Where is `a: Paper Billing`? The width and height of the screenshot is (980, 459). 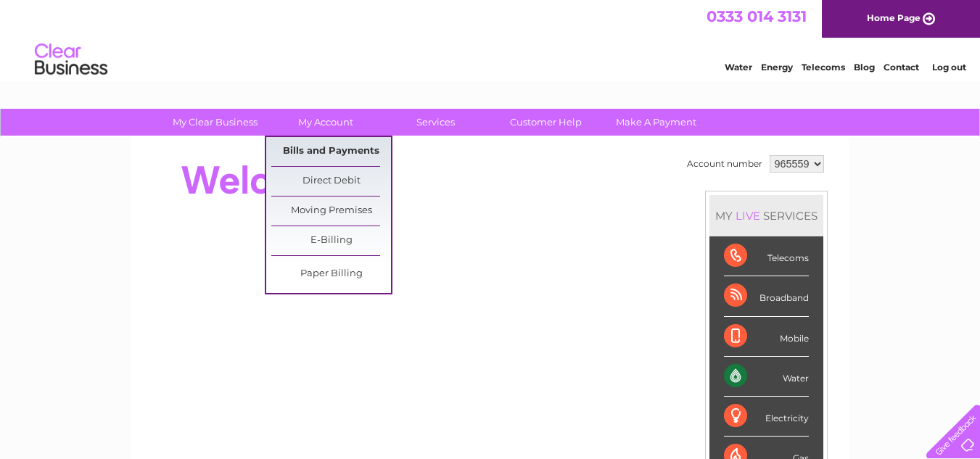
a: Paper Billing is located at coordinates (331, 274).